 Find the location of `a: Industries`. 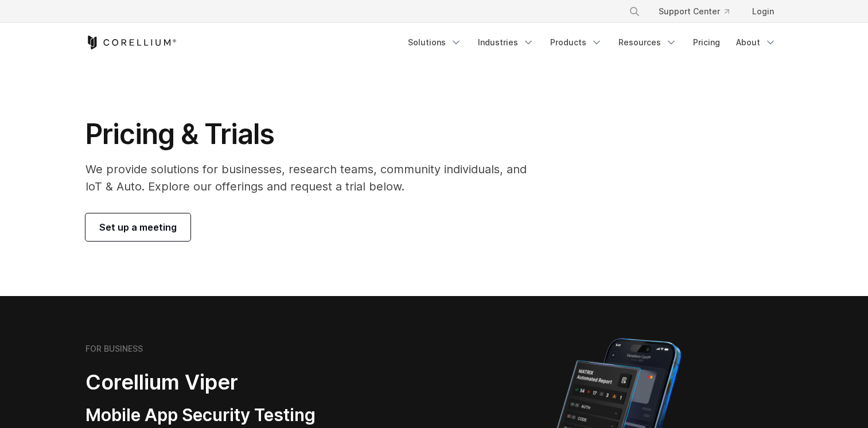

a: Industries is located at coordinates (506, 42).